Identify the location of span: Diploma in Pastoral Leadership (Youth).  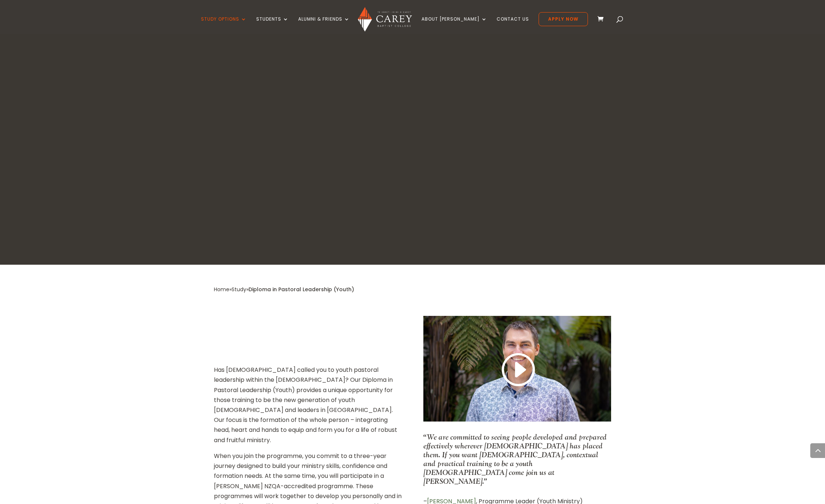
(301, 290).